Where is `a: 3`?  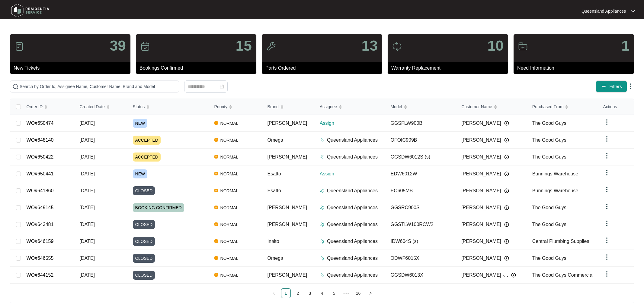
a: 3 is located at coordinates (310, 293).